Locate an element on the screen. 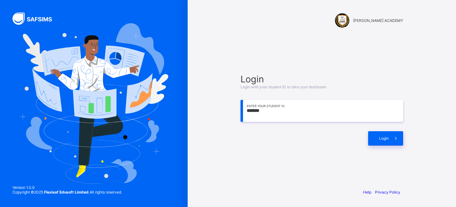  strong: Flexisaf Edusoft Limited. is located at coordinates (67, 192).